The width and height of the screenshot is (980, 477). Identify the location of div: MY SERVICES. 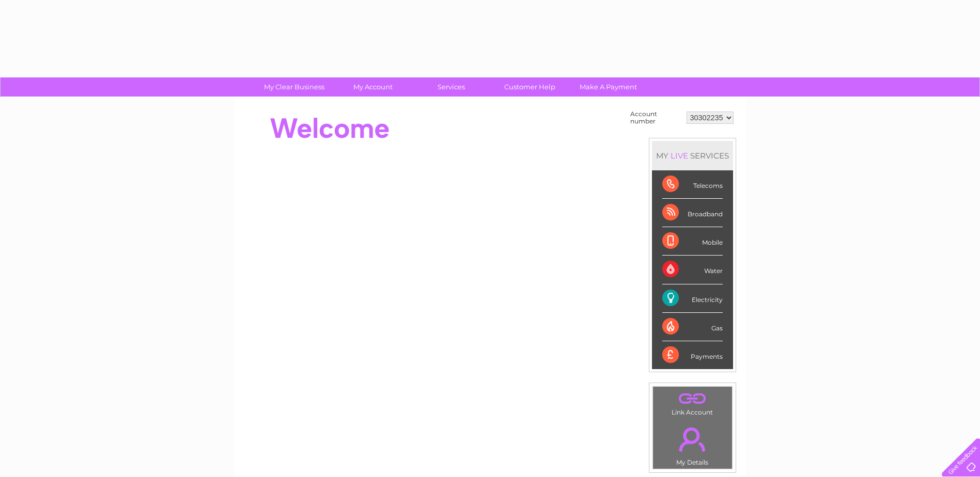
(692, 156).